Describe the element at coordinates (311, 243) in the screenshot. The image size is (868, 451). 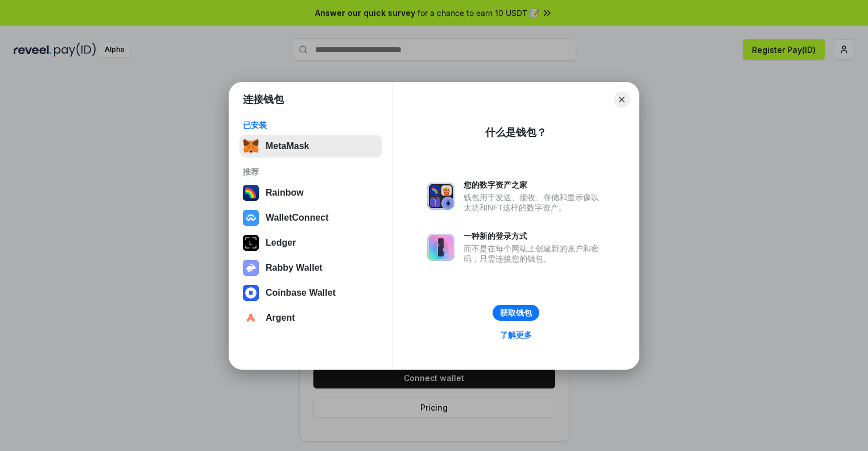
I see `button: Ledger` at that location.